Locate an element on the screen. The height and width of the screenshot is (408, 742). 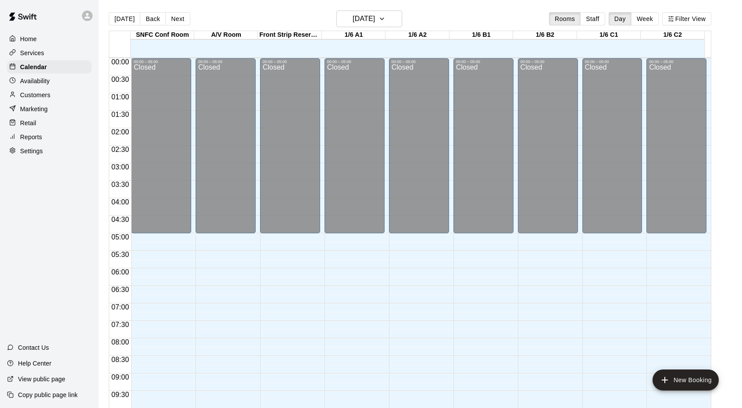
span: 02:00 is located at coordinates (120, 132).